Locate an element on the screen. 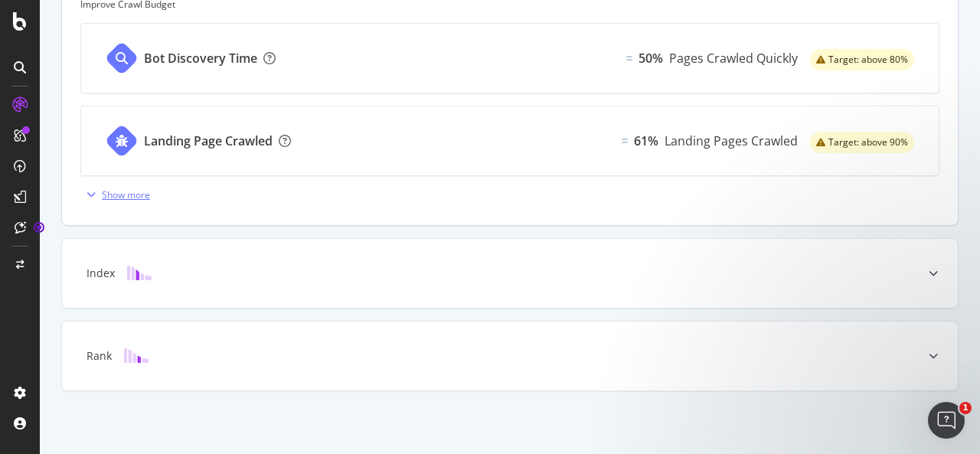 The width and height of the screenshot is (980, 454). div: 50% is located at coordinates (651, 58).